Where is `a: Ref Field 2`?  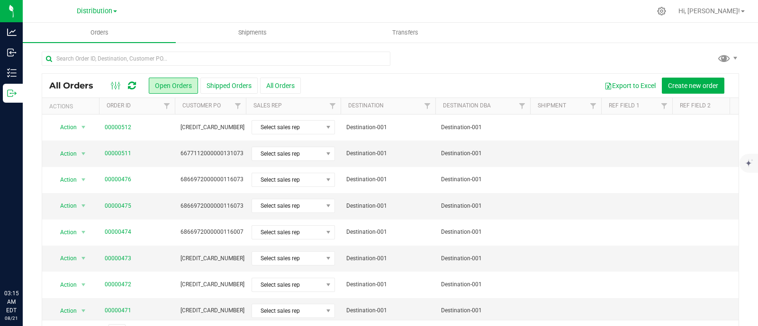 a: Ref Field 2 is located at coordinates (695, 106).